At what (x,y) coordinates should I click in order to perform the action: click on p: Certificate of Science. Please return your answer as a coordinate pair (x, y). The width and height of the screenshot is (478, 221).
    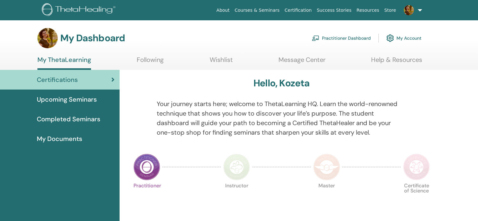
    Looking at the image, I should click on (417, 196).